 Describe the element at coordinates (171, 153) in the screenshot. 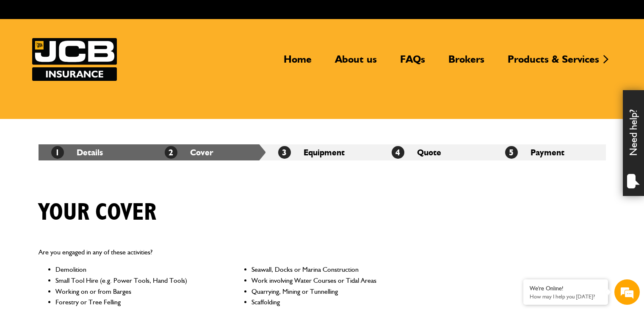

I see `span: 2` at that location.